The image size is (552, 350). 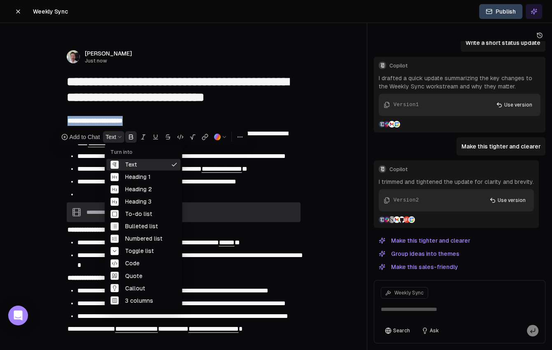 What do you see at coordinates (143, 276) in the screenshot?
I see `div: Quote` at bounding box center [143, 276].